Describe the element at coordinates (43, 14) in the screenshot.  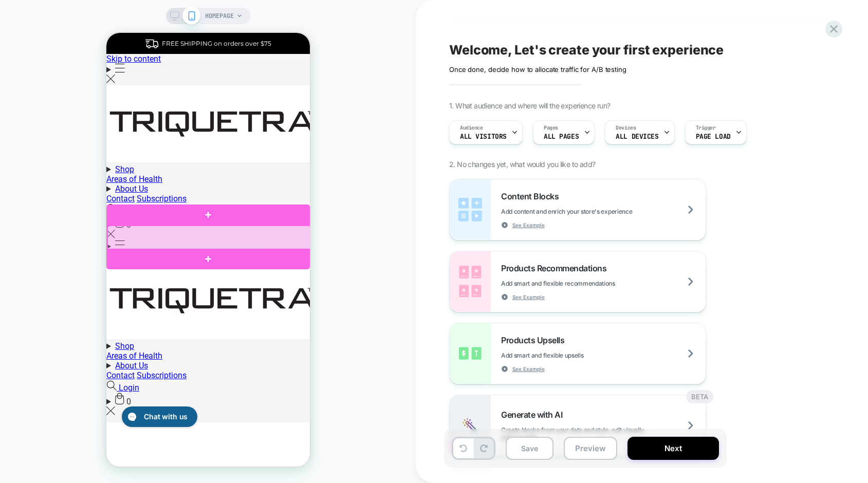
I see `button: Gorgias live chat` at that location.